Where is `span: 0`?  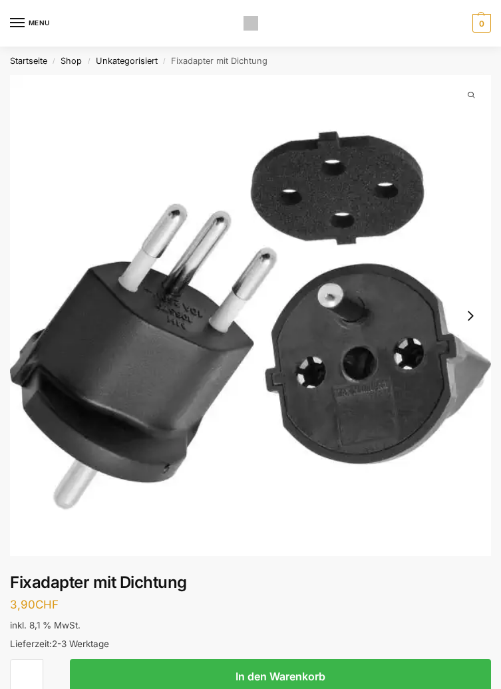 span: 0 is located at coordinates (482, 23).